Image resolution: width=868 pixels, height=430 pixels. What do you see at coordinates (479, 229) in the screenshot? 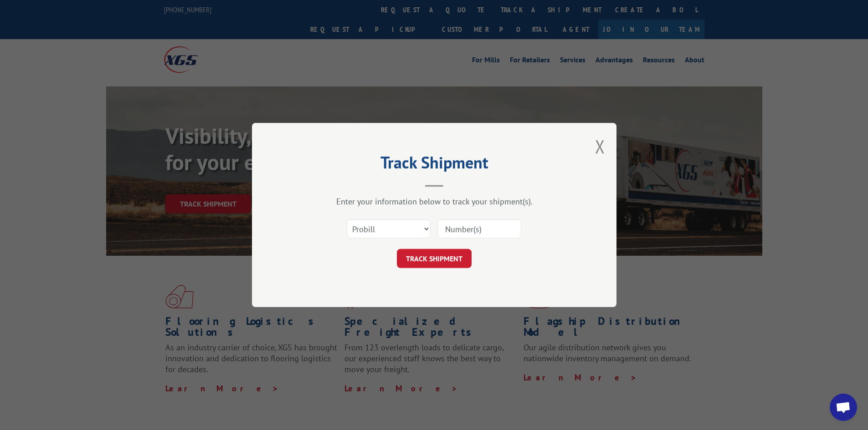
I see `input: Number(s)` at bounding box center [479, 229].